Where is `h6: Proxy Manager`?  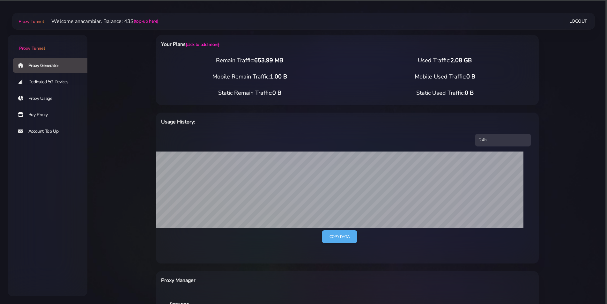 h6: Proxy Manager is located at coordinates (268, 280).